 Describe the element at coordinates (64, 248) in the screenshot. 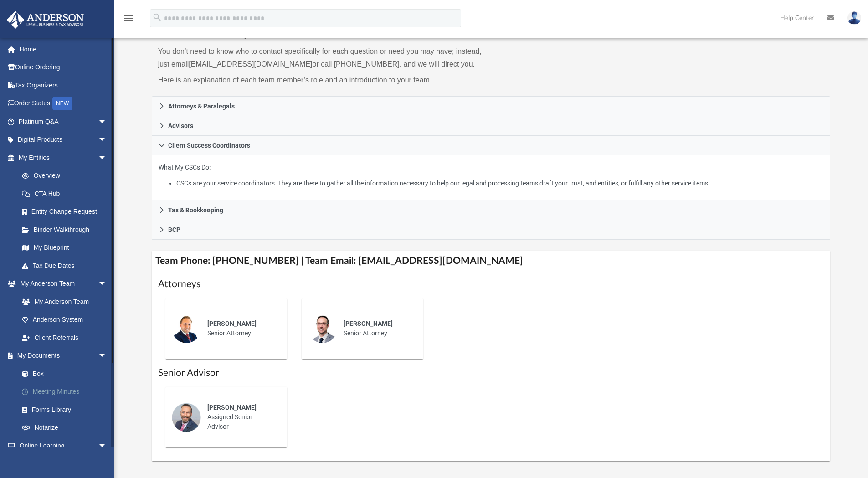

I see `a: My Blueprint` at that location.